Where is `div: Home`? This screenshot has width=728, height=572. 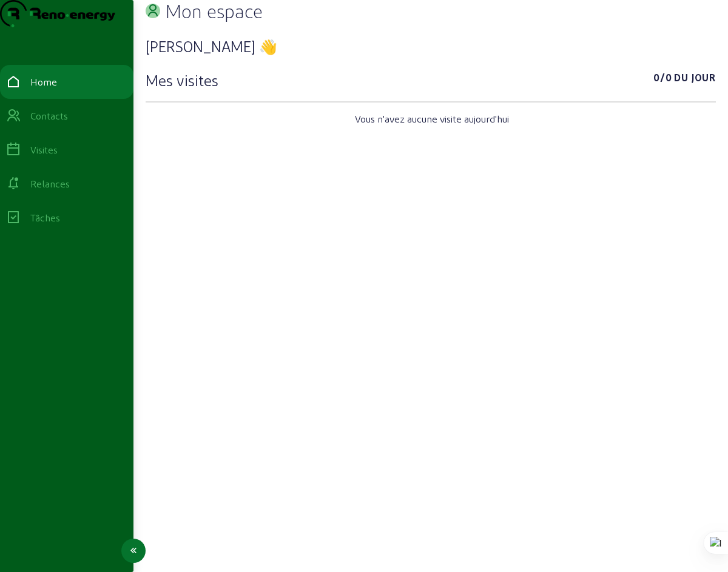
div: Home is located at coordinates (44, 82).